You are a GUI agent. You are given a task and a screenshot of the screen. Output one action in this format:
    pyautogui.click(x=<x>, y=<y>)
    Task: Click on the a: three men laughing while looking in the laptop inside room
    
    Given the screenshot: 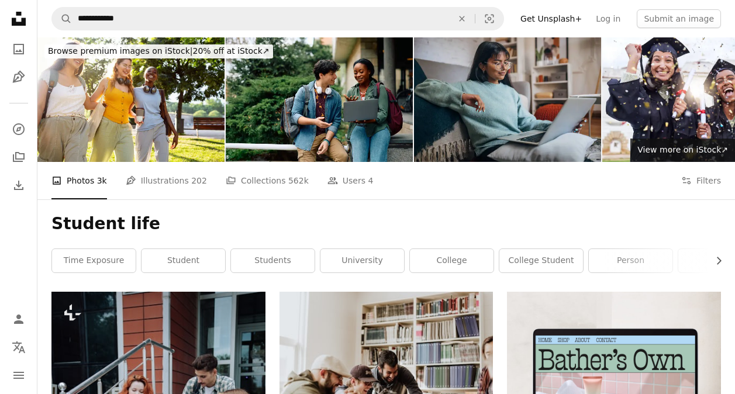 What is the action you would take?
    pyautogui.click(x=387, y=363)
    